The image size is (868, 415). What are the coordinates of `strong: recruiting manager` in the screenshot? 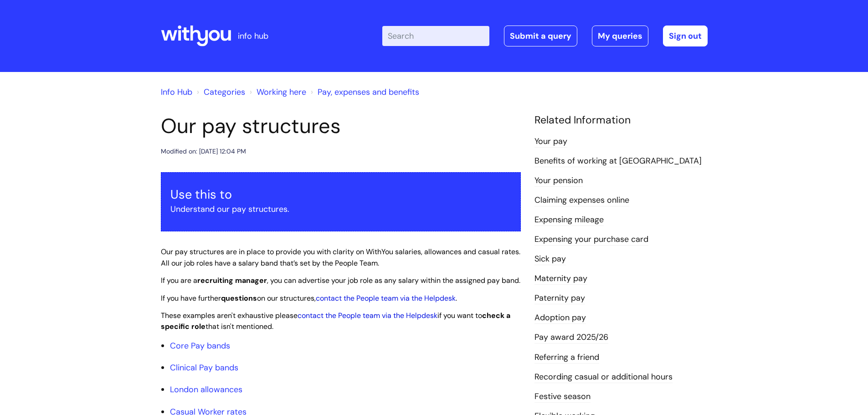 It's located at (232, 280).